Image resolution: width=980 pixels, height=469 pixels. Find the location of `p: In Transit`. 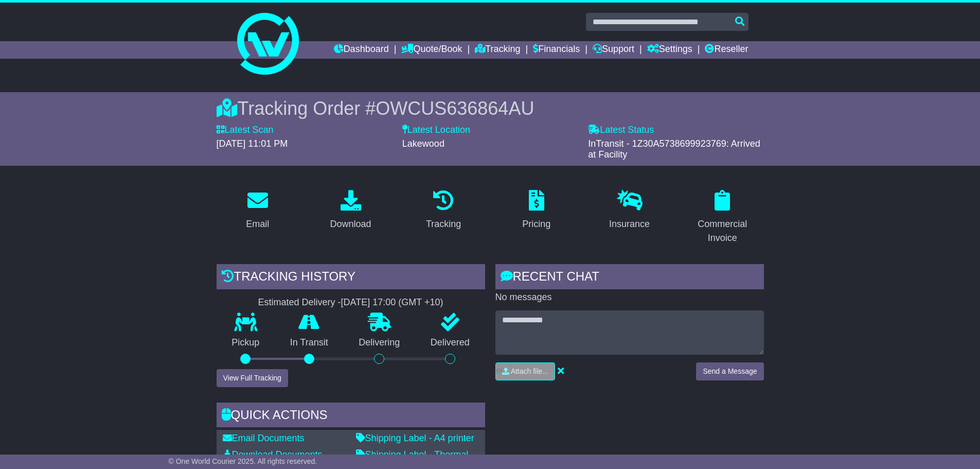

p: In Transit is located at coordinates (310, 343).